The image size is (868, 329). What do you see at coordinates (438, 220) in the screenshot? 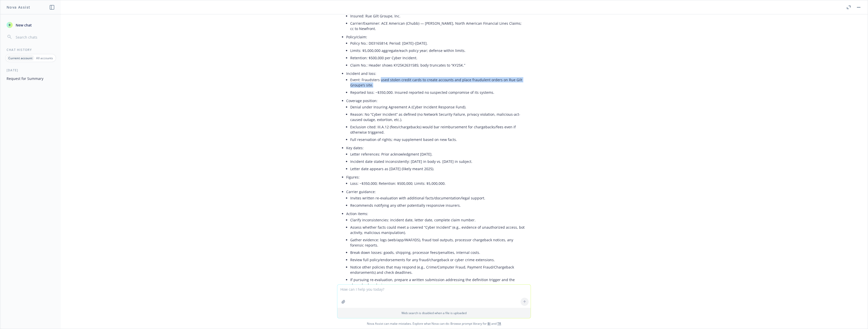
I see `li: Clarify inconsistencies: incident date, letter date, complete claim number.` at bounding box center [438, 220].